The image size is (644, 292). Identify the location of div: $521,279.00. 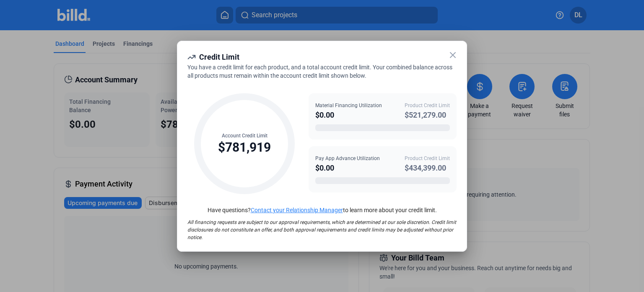
(427, 115).